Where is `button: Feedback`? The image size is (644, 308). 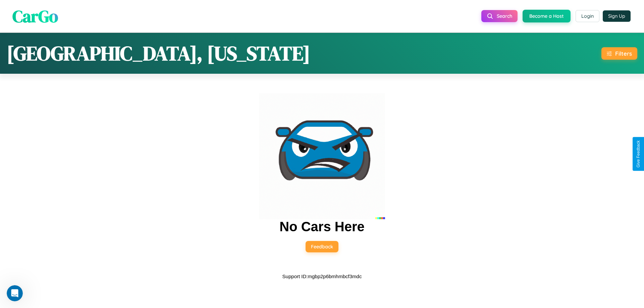
button: Feedback is located at coordinates (322, 247).